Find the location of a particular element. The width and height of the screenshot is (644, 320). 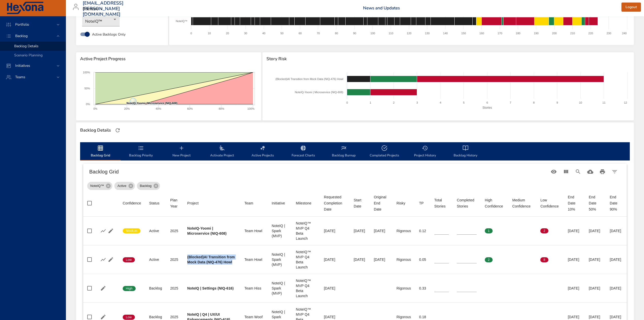

text: 50% is located at coordinates (87, 88).